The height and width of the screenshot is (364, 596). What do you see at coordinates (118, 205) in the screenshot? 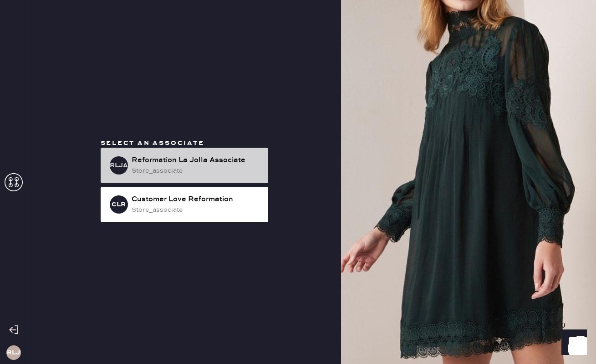
I see `h3: CLR` at bounding box center [118, 205].